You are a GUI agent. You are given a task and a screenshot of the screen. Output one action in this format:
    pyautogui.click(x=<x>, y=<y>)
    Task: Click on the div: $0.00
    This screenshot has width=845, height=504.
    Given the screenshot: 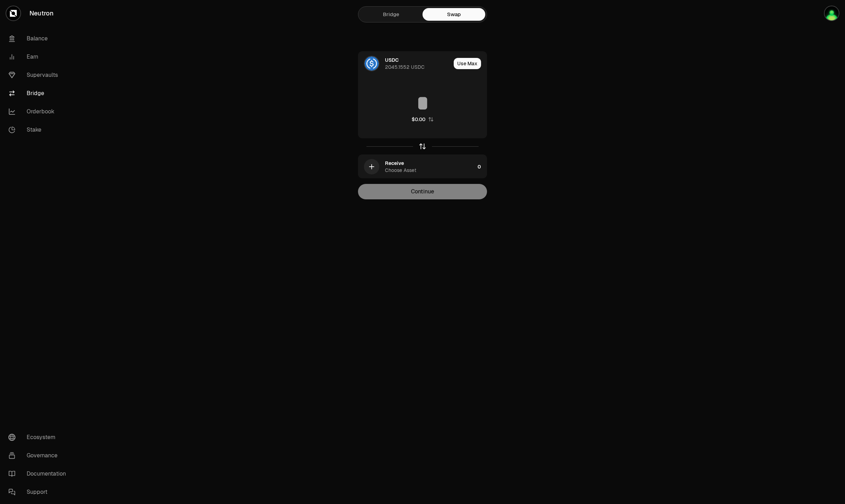 What is the action you would take?
    pyautogui.click(x=418, y=119)
    